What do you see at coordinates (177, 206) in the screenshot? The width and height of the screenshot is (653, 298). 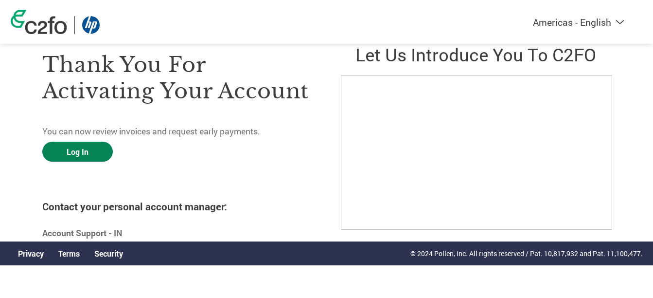 I see `h4: Contact your personal account manager:` at bounding box center [177, 206].